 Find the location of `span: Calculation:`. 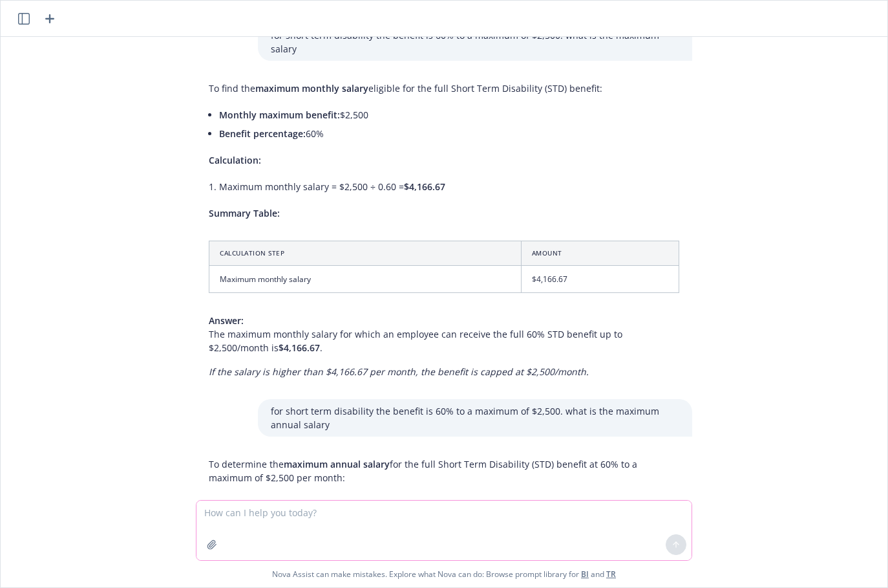

span: Calculation: is located at coordinates (235, 160).